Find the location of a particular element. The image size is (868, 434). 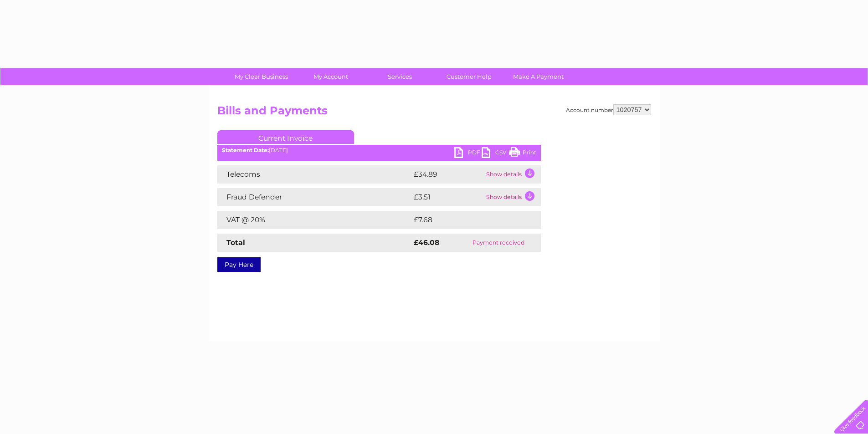

a: Services is located at coordinates (399, 76).